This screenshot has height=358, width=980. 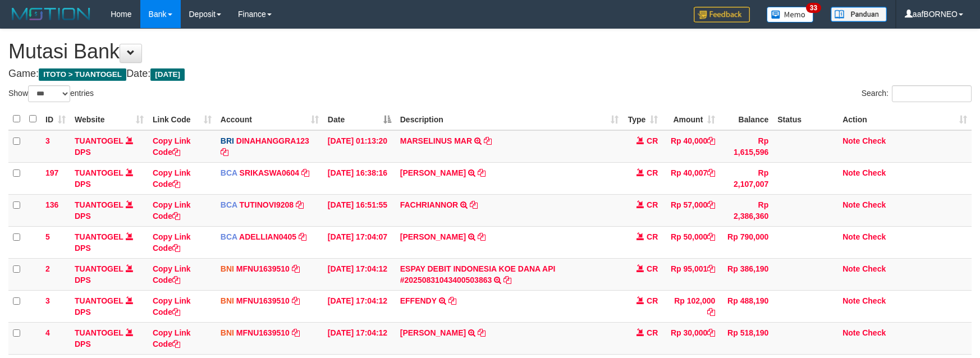 I want to click on h1: Mutasi Bank, so click(x=490, y=51).